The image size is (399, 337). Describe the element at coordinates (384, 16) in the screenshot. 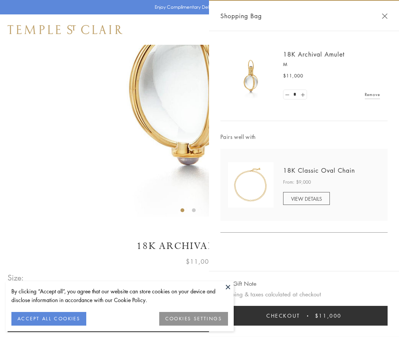

I see `button: Close Shopping Bag` at that location.